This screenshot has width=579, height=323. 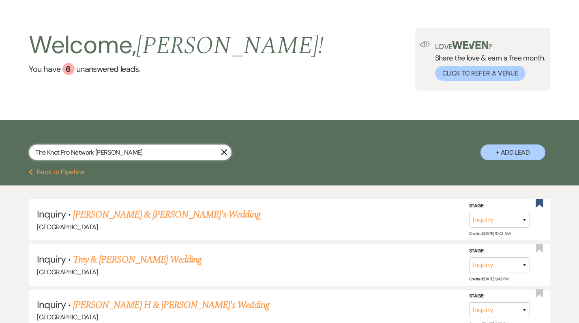 I want to click on img: loud-speaker-illustration.svg, so click(x=425, y=44).